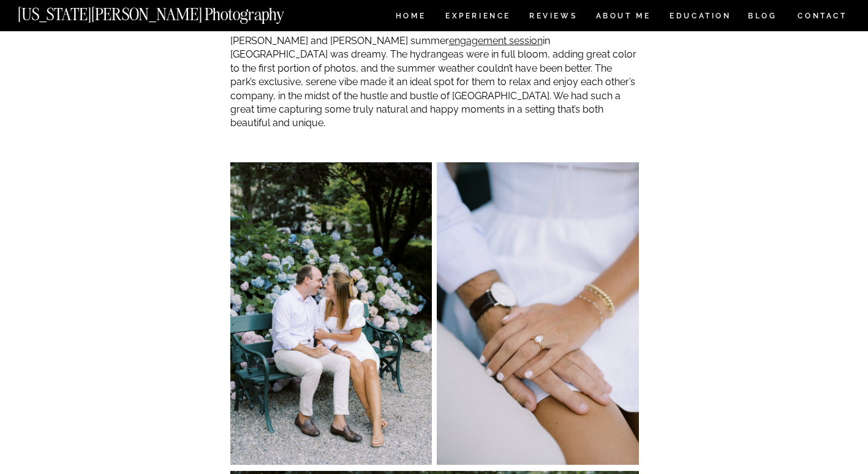 This screenshot has width=868, height=474. What do you see at coordinates (477, 17) in the screenshot?
I see `a: Experience` at bounding box center [477, 17].